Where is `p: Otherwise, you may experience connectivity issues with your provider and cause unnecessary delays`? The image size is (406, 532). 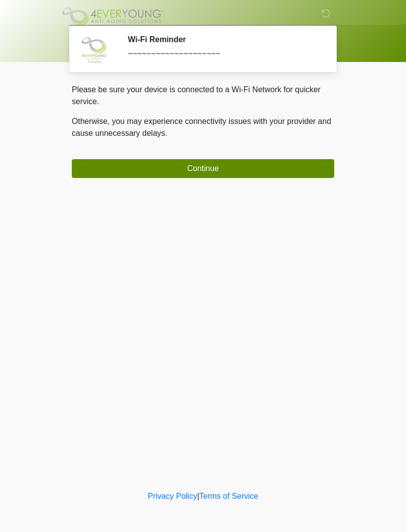 p: Otherwise, you may experience connectivity issues with your provider and cause unnecessary delays is located at coordinates (203, 127).